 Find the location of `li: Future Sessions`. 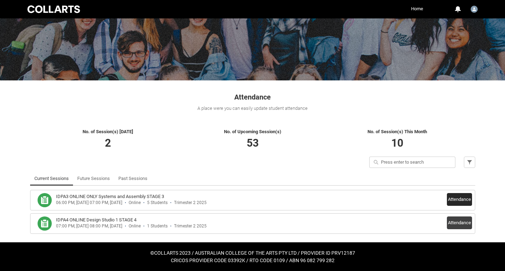

li: Future Sessions is located at coordinates (93, 178).